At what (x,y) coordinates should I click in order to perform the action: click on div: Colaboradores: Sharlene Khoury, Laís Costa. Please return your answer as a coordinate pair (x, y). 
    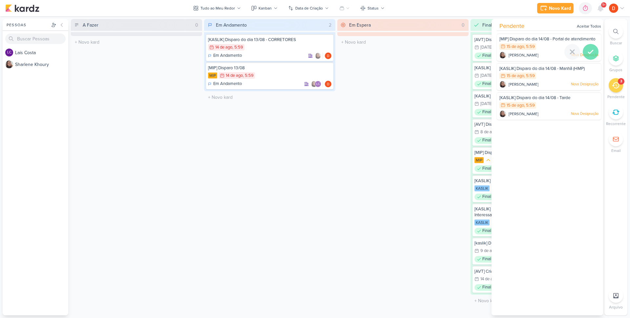
    Looking at the image, I should click on (317, 84).